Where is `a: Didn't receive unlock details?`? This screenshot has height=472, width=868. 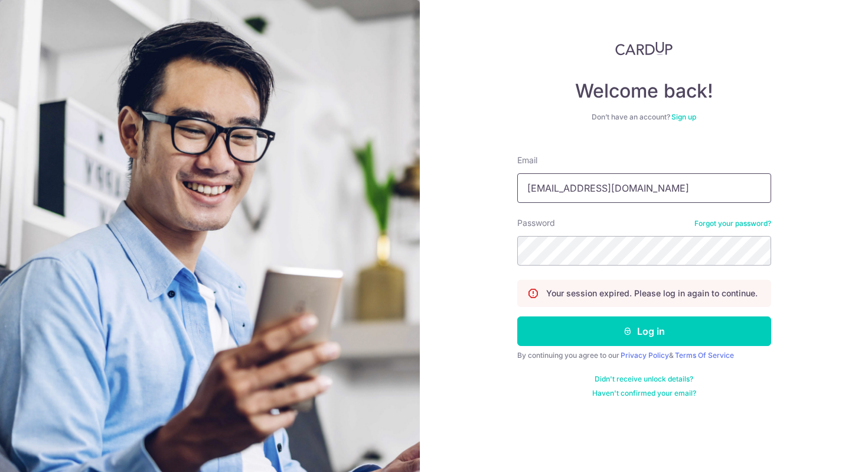
a: Didn't receive unlock details? is located at coordinates (644, 379).